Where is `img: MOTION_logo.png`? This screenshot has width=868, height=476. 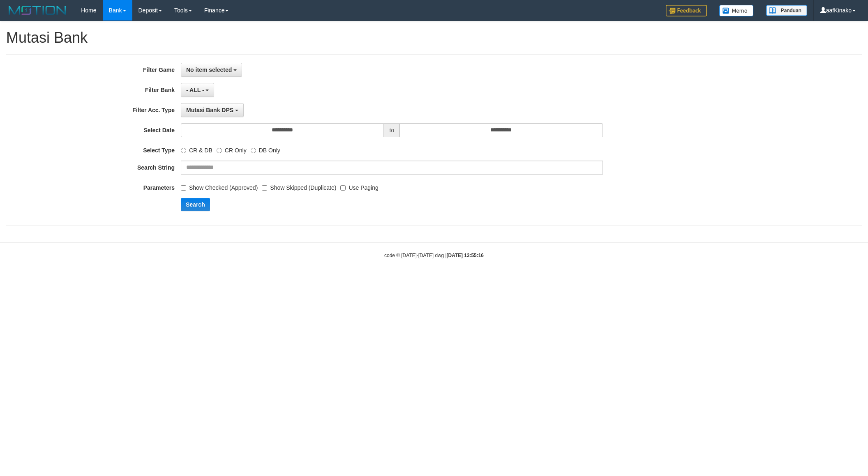
img: MOTION_logo.png is located at coordinates (37, 10).